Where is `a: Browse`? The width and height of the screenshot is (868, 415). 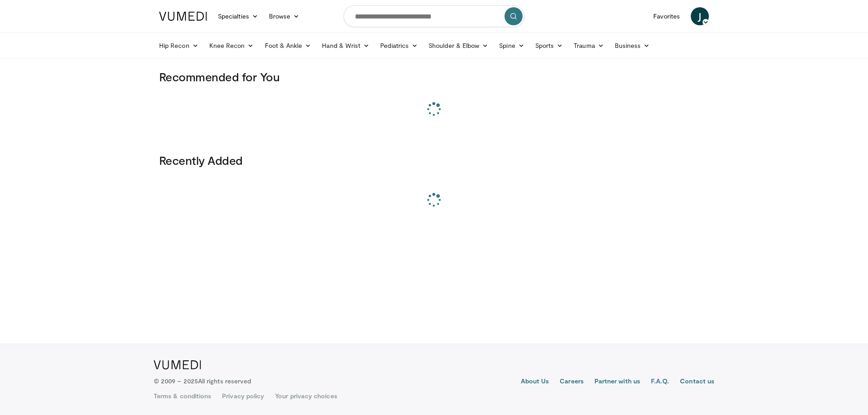 a: Browse is located at coordinates (285, 16).